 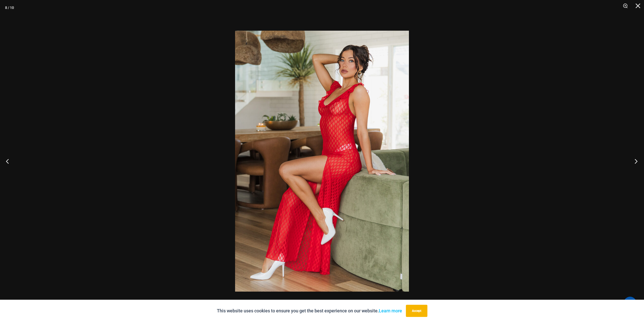 I want to click on button: Next, so click(x=635, y=161).